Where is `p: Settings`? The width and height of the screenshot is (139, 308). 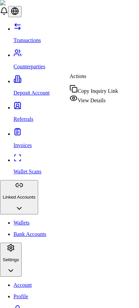
p: Settings is located at coordinates (11, 260).